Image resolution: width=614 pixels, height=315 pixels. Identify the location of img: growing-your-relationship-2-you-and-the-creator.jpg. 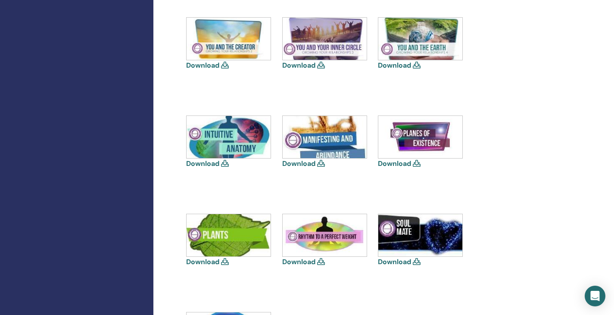
(228, 39).